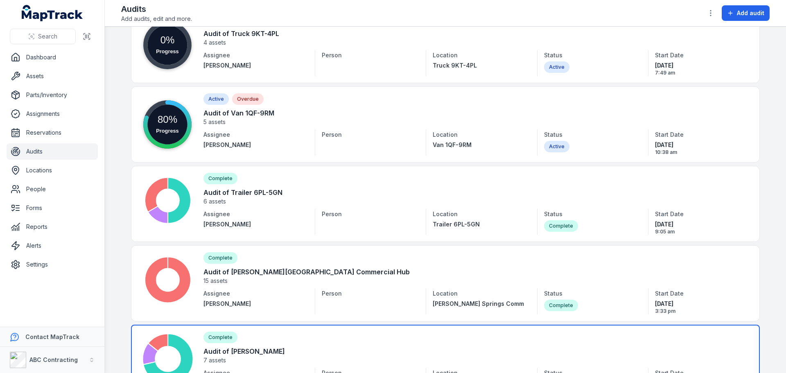  I want to click on a: Alerts, so click(52, 245).